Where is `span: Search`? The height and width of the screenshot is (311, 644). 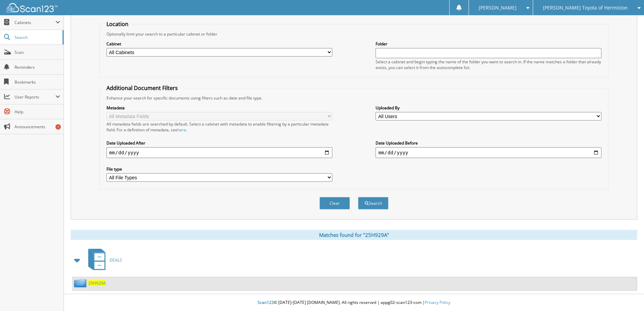
span: Search is located at coordinates (37, 37).